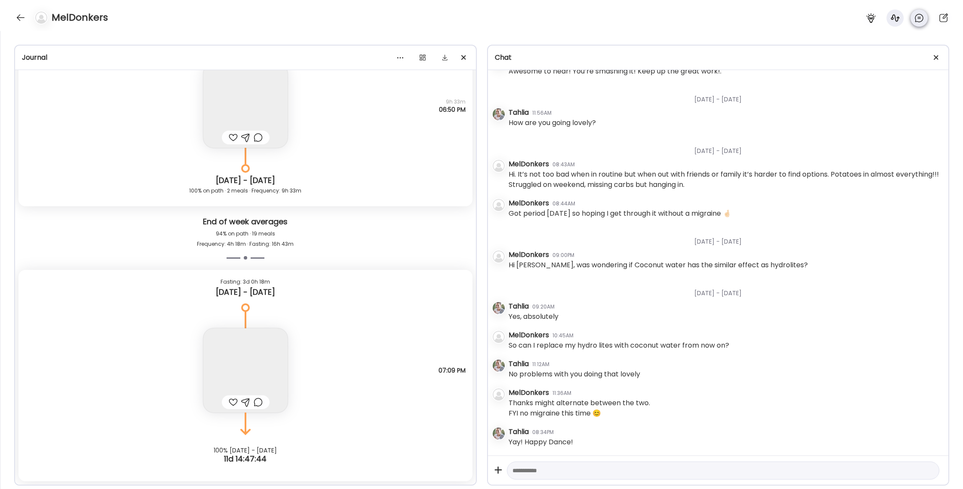 The height and width of the screenshot is (489, 963). I want to click on div: How are you going lovely?, so click(552, 123).